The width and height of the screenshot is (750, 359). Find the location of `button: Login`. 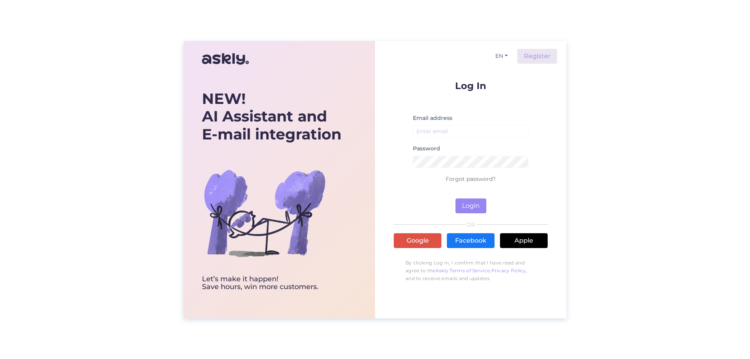

button: Login is located at coordinates (471, 206).